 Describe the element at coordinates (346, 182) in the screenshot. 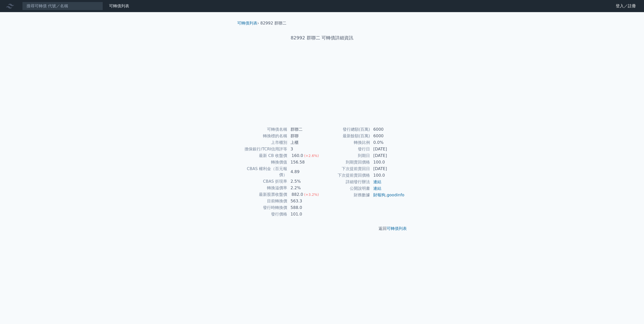

I see `td: 詳細發行辦法` at that location.